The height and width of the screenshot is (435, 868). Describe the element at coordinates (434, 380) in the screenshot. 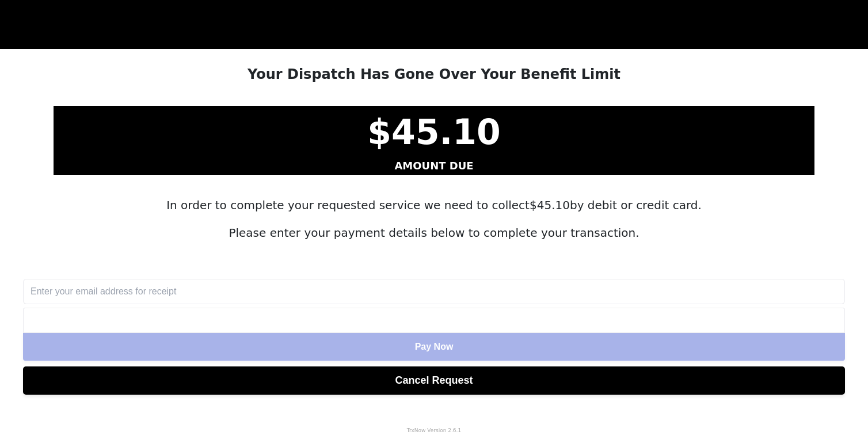

I see `button: Cancel Request` at that location.